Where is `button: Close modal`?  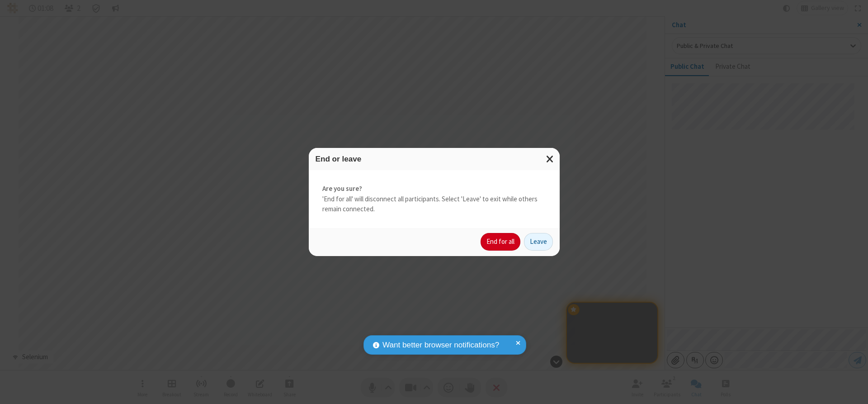
button: Close modal is located at coordinates (550, 159).